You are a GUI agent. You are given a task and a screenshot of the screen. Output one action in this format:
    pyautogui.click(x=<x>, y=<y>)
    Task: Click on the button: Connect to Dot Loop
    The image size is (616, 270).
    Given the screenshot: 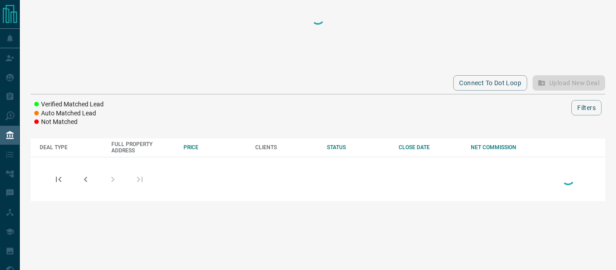 What is the action you would take?
    pyautogui.click(x=490, y=83)
    